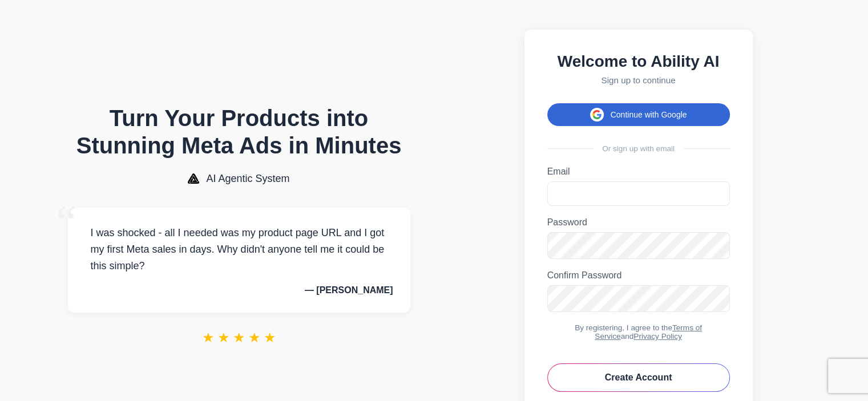 This screenshot has height=401, width=868. Describe the element at coordinates (239, 132) in the screenshot. I see `h1: Turn Your Products into Stunning Meta Ads in Minutes` at that location.